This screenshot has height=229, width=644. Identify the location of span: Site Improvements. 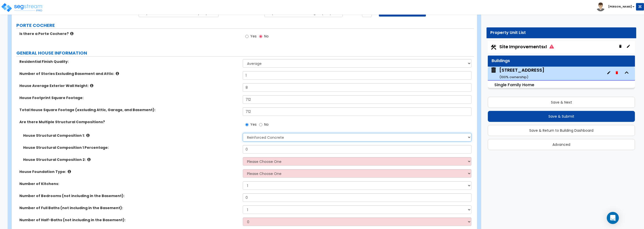
(527, 47).